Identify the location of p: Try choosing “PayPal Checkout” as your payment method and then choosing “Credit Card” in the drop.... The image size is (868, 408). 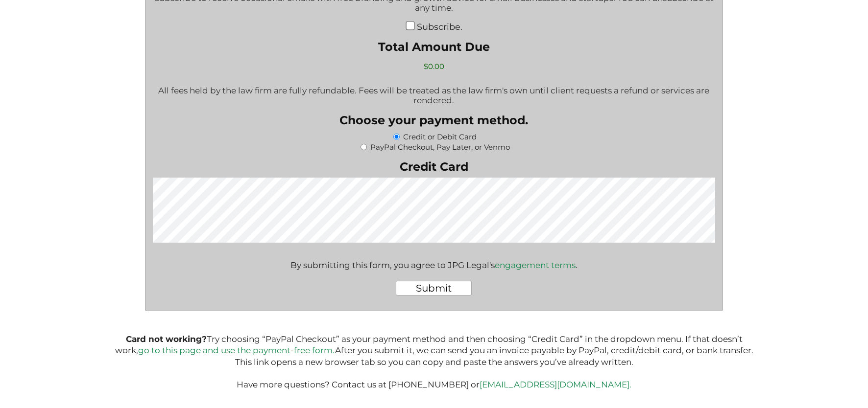
(433, 363).